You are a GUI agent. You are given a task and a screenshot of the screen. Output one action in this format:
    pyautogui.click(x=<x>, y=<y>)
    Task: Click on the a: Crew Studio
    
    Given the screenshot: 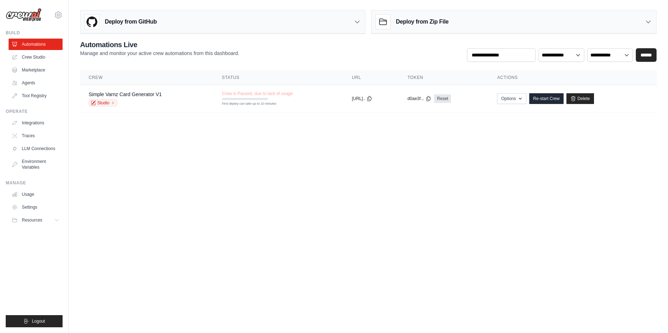 What is the action you would take?
    pyautogui.click(x=35, y=57)
    